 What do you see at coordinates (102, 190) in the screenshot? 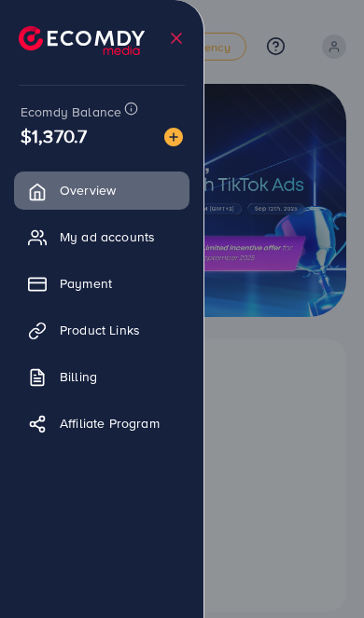
I see `a: Overview` at bounding box center [102, 190].